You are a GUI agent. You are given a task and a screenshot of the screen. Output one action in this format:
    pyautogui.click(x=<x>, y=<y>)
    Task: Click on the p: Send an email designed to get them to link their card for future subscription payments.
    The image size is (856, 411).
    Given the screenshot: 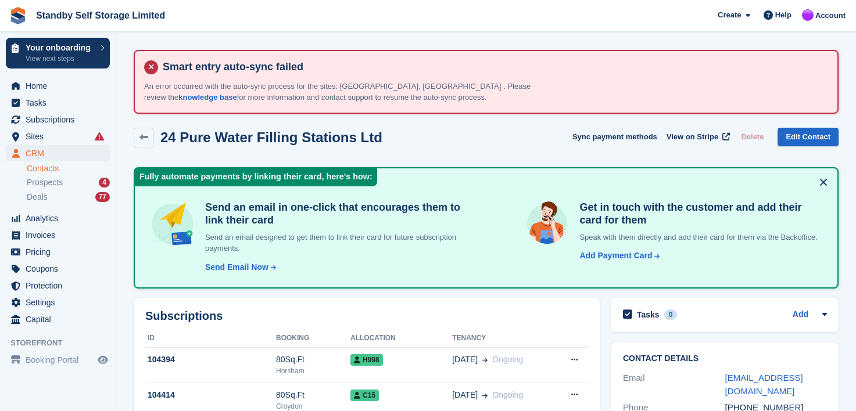 What is the action you would take?
    pyautogui.click(x=339, y=243)
    